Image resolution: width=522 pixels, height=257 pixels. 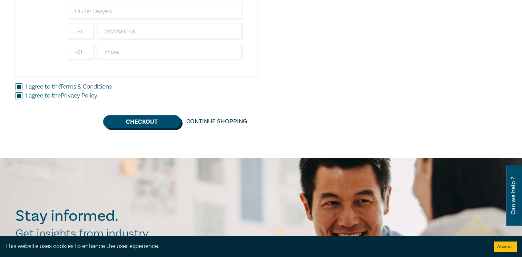 What do you see at coordinates (170, 52) in the screenshot?
I see `input: Phone` at bounding box center [170, 52].